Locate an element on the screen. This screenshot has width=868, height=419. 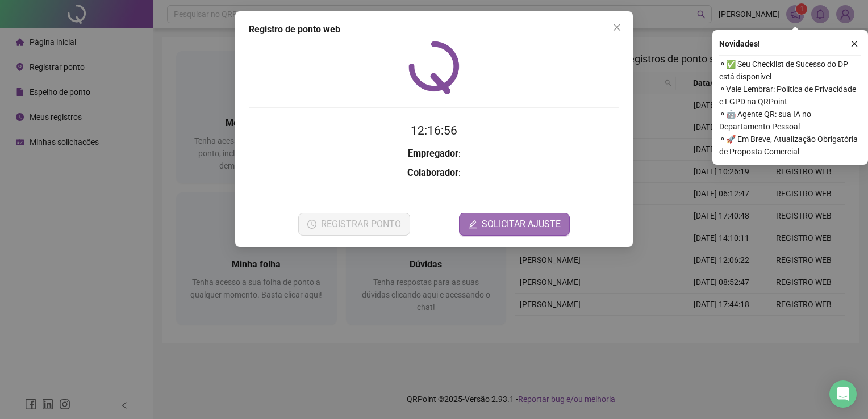
div: Registro de ponto web is located at coordinates (434, 29).